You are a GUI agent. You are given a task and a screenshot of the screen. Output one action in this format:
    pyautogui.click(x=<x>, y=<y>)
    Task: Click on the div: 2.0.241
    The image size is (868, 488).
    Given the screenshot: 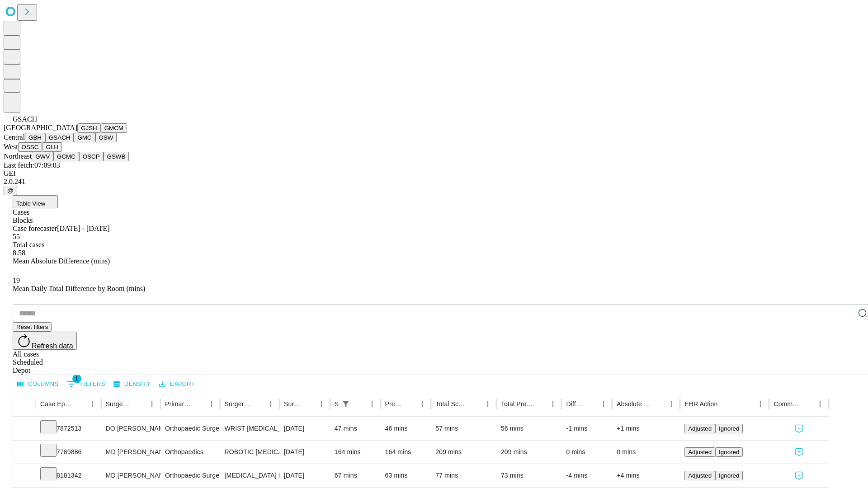 What is the action you would take?
    pyautogui.click(x=434, y=182)
    